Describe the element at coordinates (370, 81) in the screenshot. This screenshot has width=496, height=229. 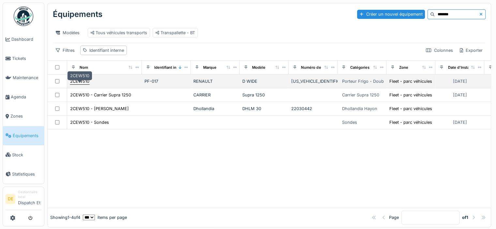
I see `div: Porteur Frigo - Double ponts` at that location.